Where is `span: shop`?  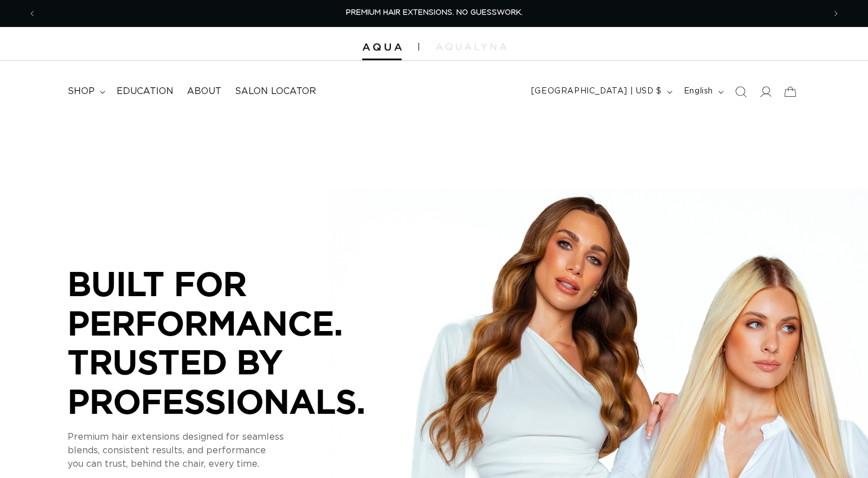
span: shop is located at coordinates (81, 91).